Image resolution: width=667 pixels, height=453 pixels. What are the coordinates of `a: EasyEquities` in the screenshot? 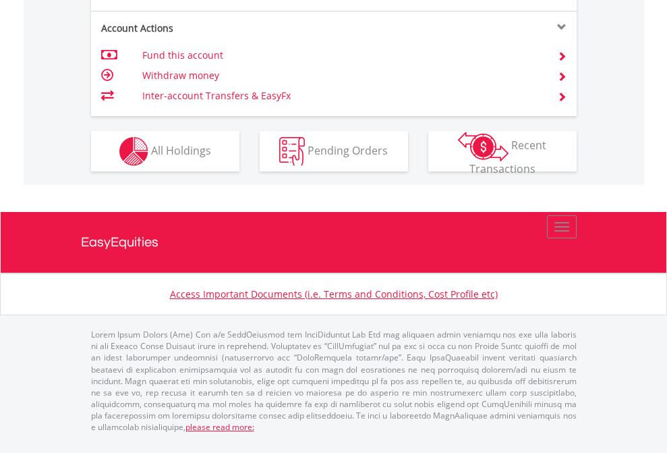 It's located at (334, 242).